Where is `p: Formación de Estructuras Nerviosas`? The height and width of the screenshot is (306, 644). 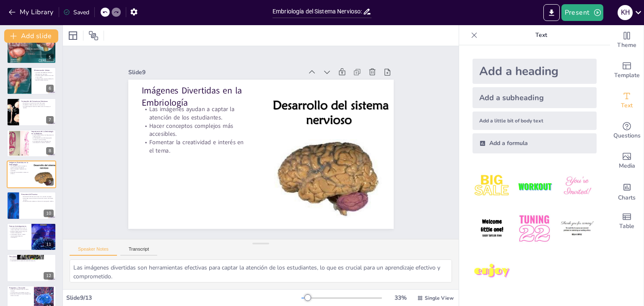 p: Formación de Estructuras Nerviosas is located at coordinates (38, 101).